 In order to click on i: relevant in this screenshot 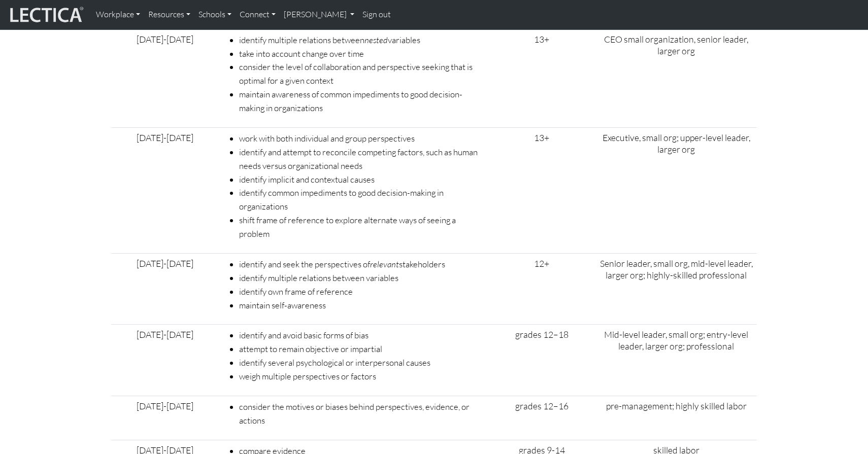, I will do `click(384, 264)`.